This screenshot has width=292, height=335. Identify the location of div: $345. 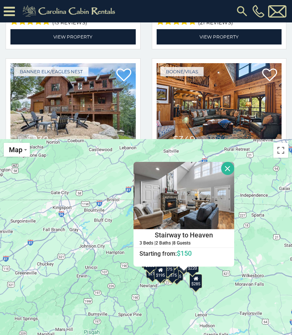
(177, 273).